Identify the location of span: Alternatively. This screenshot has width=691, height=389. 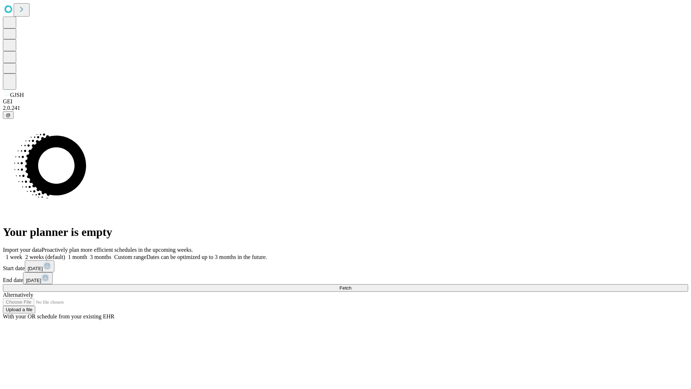
(18, 294).